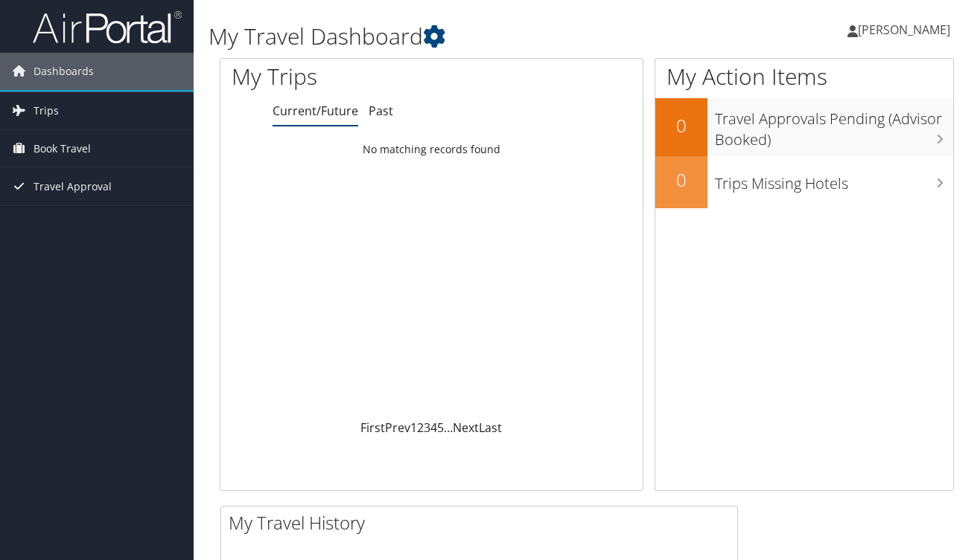 Image resolution: width=980 pixels, height=560 pixels. Describe the element at coordinates (804, 182) in the screenshot. I see `a: 0Trips Missing Hotels` at that location.